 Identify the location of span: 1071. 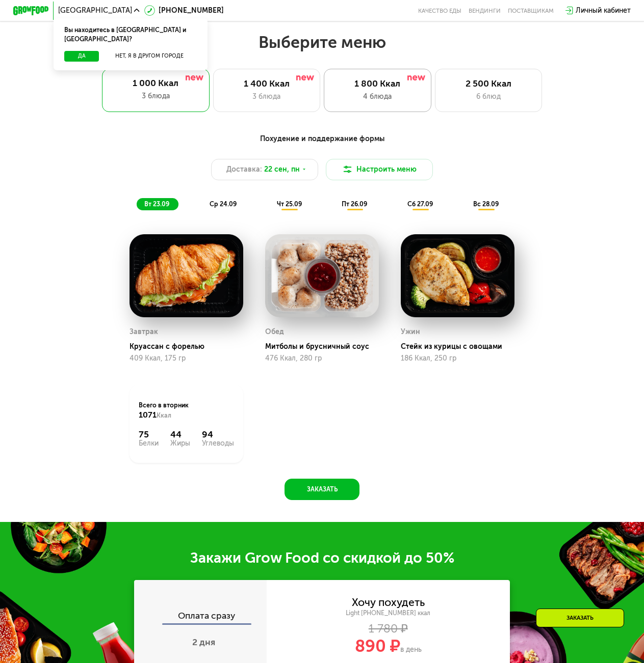
(147, 415).